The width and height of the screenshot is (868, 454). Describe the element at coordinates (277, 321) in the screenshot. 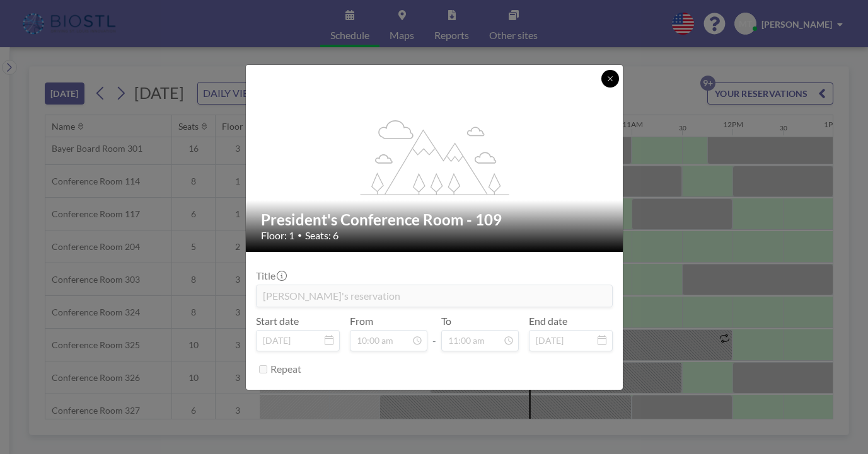

I see `label: Start date` at that location.